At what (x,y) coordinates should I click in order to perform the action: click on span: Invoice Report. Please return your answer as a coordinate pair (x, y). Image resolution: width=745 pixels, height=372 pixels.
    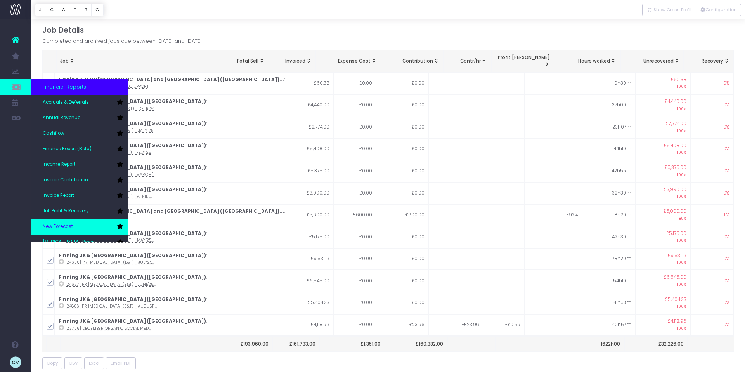
    Looking at the image, I should click on (58, 196).